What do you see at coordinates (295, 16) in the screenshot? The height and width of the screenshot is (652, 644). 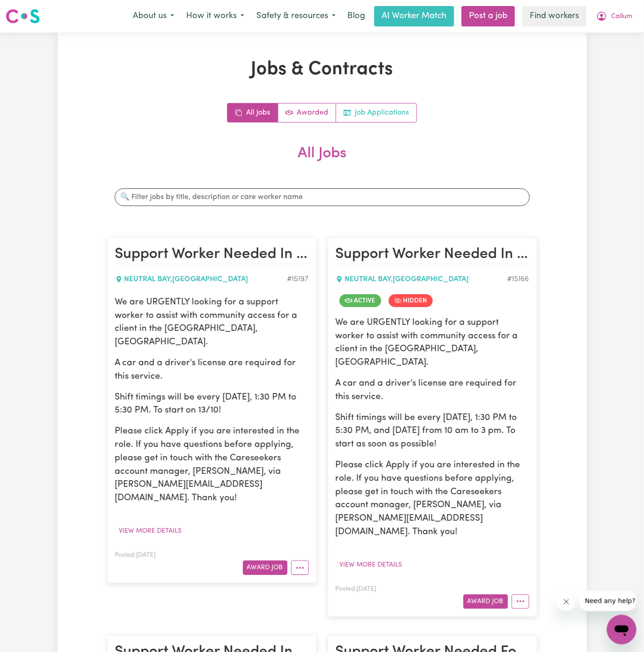 I see `button: Safety & resources` at bounding box center [295, 16].